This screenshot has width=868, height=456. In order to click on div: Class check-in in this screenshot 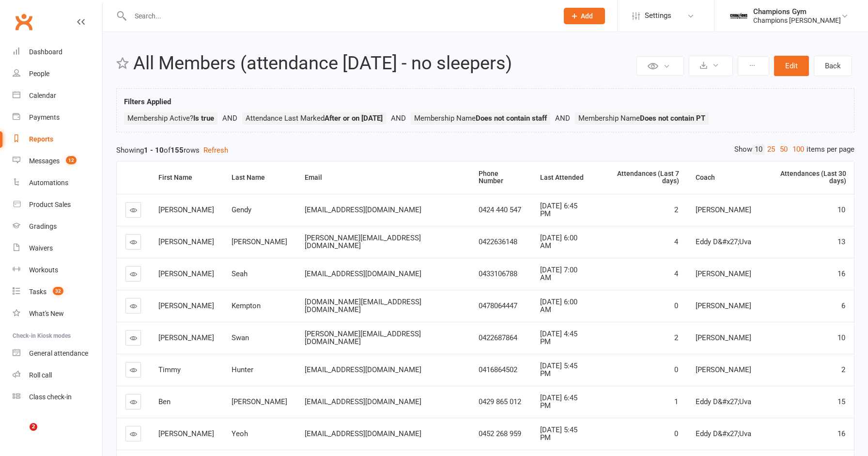, I will do `click(51, 397)`.